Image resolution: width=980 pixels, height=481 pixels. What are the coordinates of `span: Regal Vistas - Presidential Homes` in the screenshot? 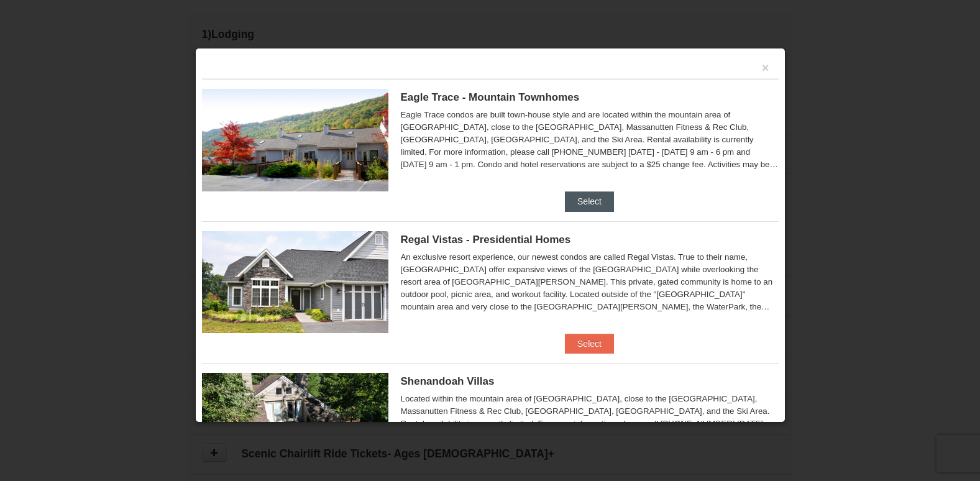 It's located at (486, 239).